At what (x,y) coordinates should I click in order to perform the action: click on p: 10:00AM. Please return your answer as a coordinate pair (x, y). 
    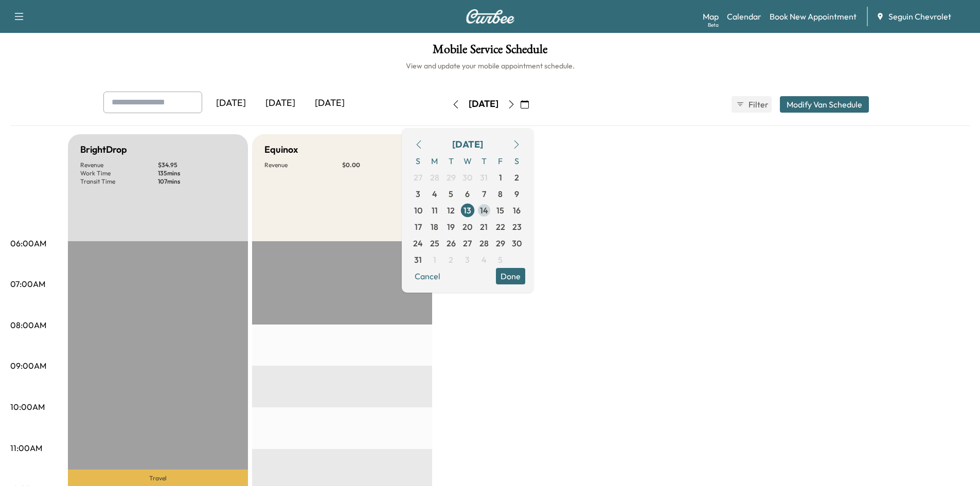
    Looking at the image, I should click on (27, 407).